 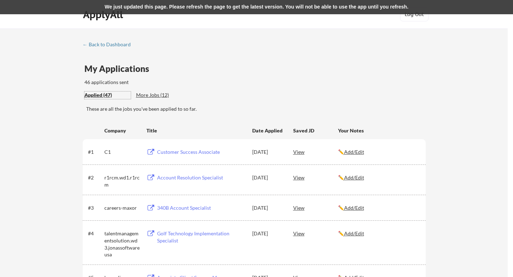 What do you see at coordinates (201, 208) in the screenshot?
I see `div: 340B Account Specialist` at bounding box center [201, 208].